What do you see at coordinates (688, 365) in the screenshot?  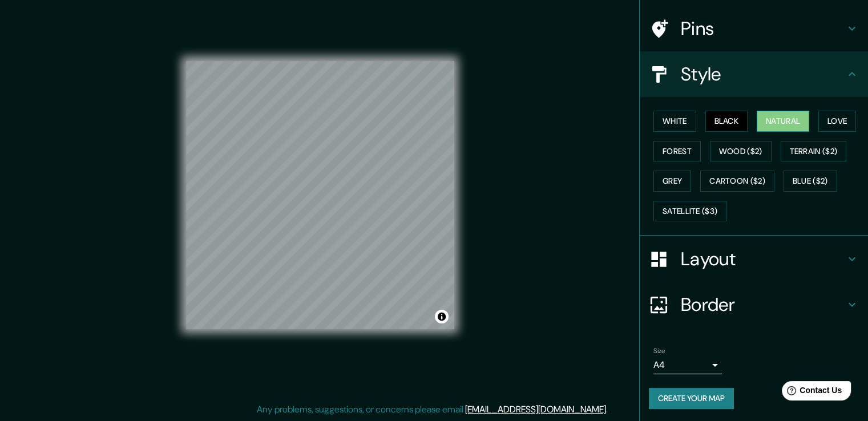 I see `div: A4` at bounding box center [688, 365].